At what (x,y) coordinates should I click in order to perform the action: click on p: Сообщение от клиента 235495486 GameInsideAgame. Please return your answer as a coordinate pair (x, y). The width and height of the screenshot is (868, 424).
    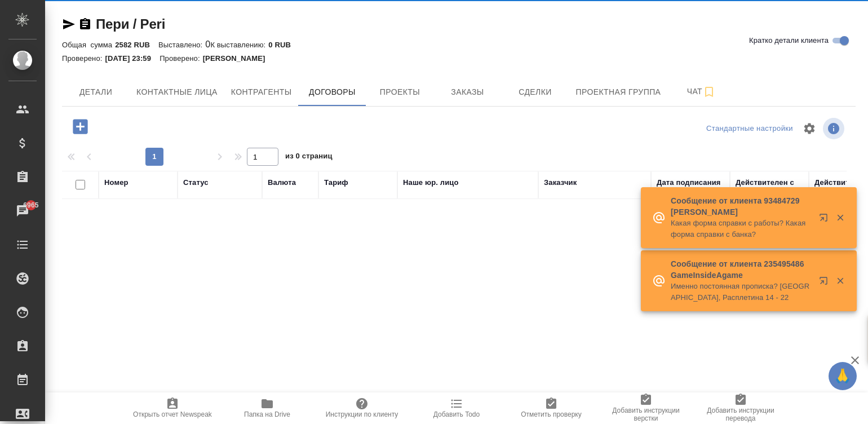
    Looking at the image, I should click on (742, 269).